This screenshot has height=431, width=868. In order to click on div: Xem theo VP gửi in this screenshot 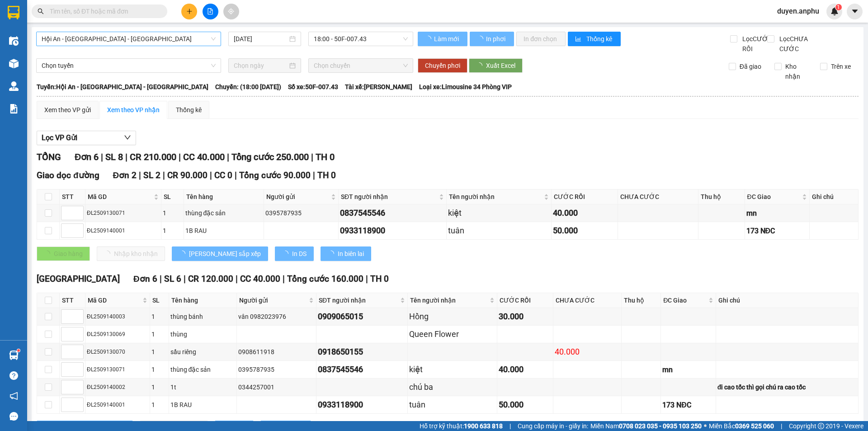, I will do `click(67, 110)`.